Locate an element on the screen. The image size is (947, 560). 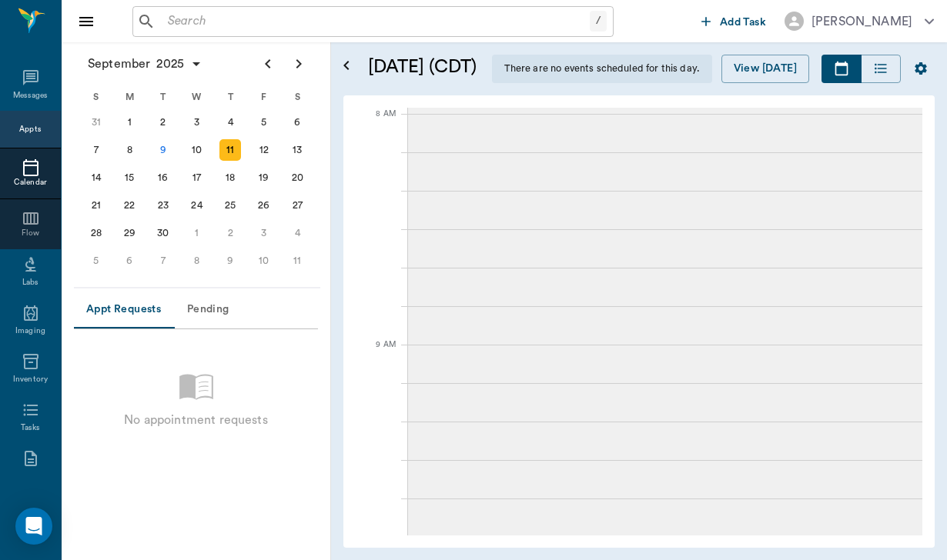
div: Wednesday, September 10, 2025 is located at coordinates (197, 150).